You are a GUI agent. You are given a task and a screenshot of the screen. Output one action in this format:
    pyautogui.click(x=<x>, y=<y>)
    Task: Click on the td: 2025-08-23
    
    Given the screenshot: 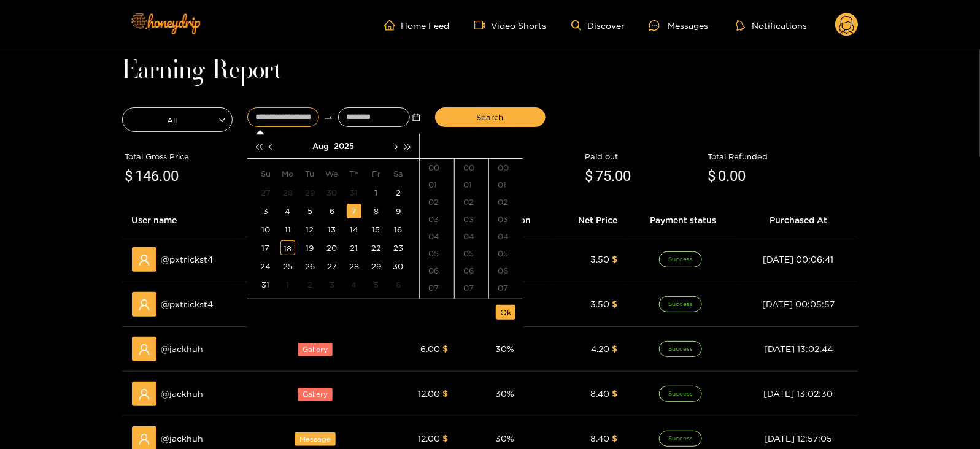 What is the action you would take?
    pyautogui.click(x=398, y=248)
    